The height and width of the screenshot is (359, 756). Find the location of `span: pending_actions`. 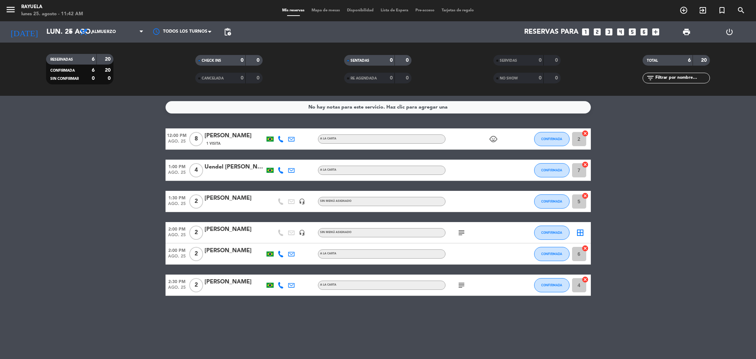

span: pending_actions is located at coordinates (228, 32).